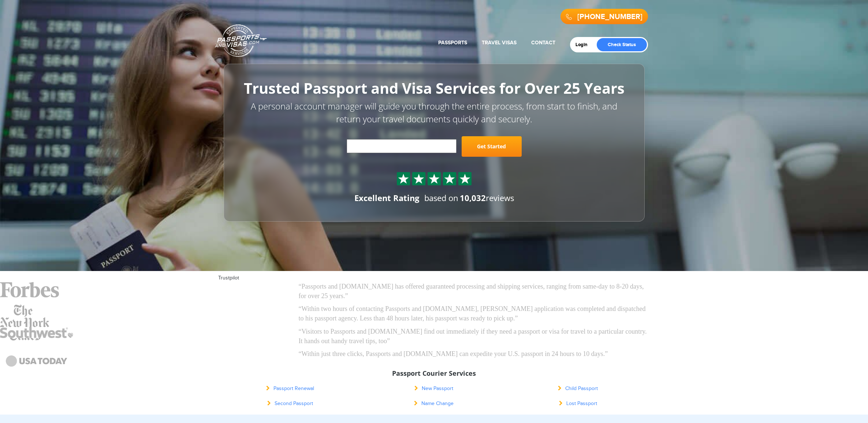  What do you see at coordinates (543, 42) in the screenshot?
I see `a: Contact` at bounding box center [543, 42].